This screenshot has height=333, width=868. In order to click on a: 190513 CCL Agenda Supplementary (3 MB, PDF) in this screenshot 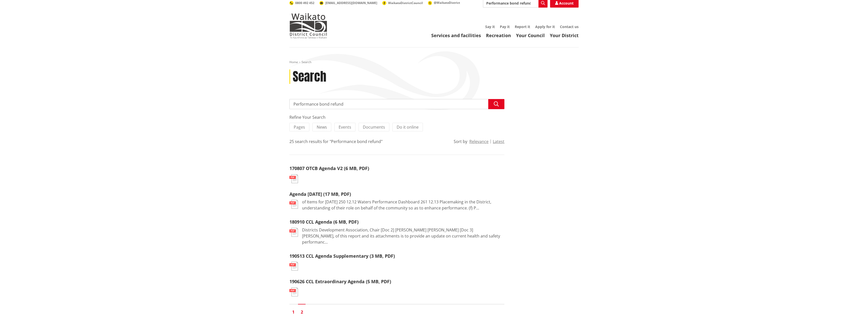, I will do `click(342, 256)`.